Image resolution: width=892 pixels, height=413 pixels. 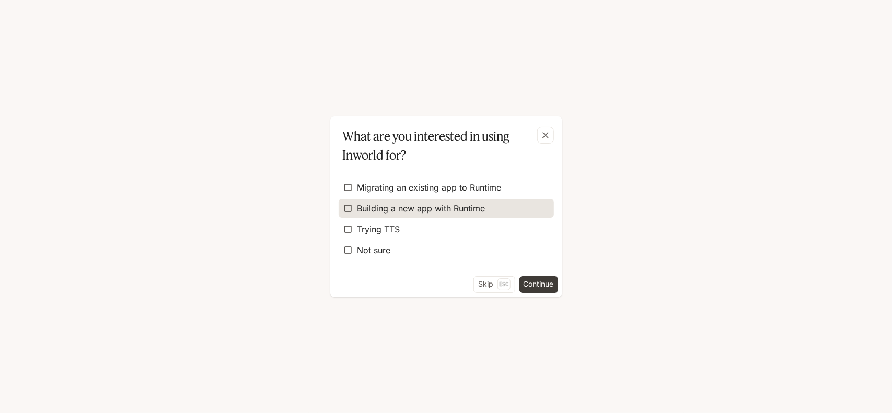 What do you see at coordinates (504, 284) in the screenshot?
I see `p: Esc` at bounding box center [504, 284].